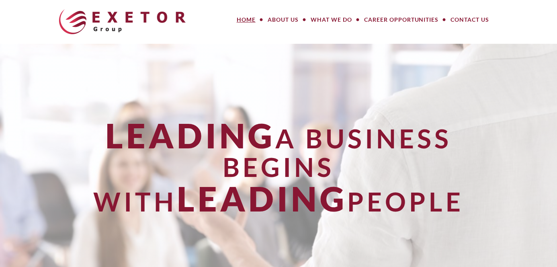 The height and width of the screenshot is (267, 557). What do you see at coordinates (331, 20) in the screenshot?
I see `a: What We Do` at bounding box center [331, 20].